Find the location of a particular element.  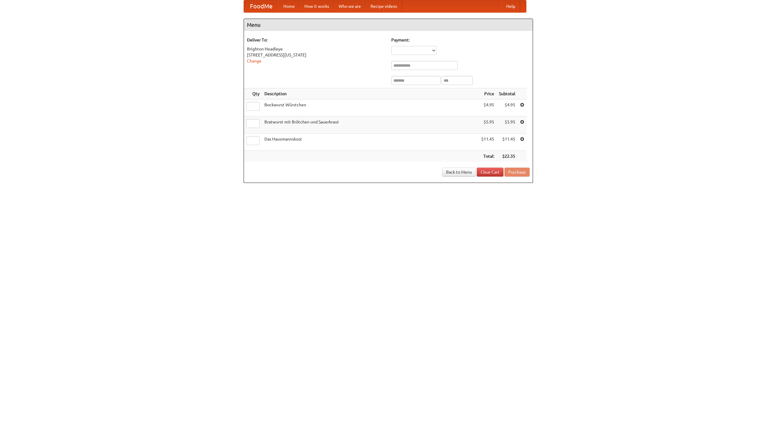

a: Clear Cart is located at coordinates (490, 172).